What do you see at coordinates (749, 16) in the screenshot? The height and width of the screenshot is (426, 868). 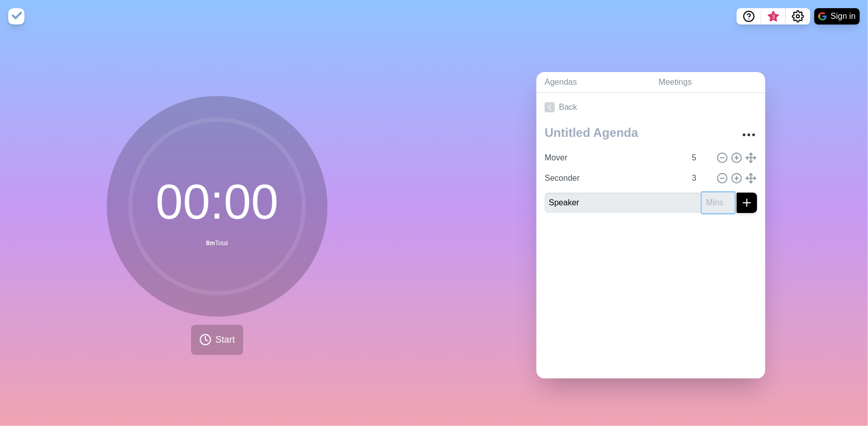 I see `button: Help` at bounding box center [749, 16].